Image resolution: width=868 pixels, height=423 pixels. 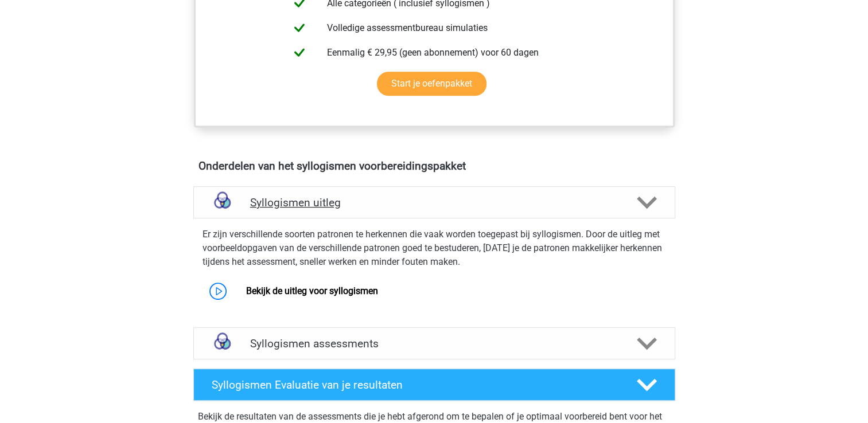 What do you see at coordinates (434, 344) in the screenshot?
I see `a: assessments Syllogismen assessments` at bounding box center [434, 344].